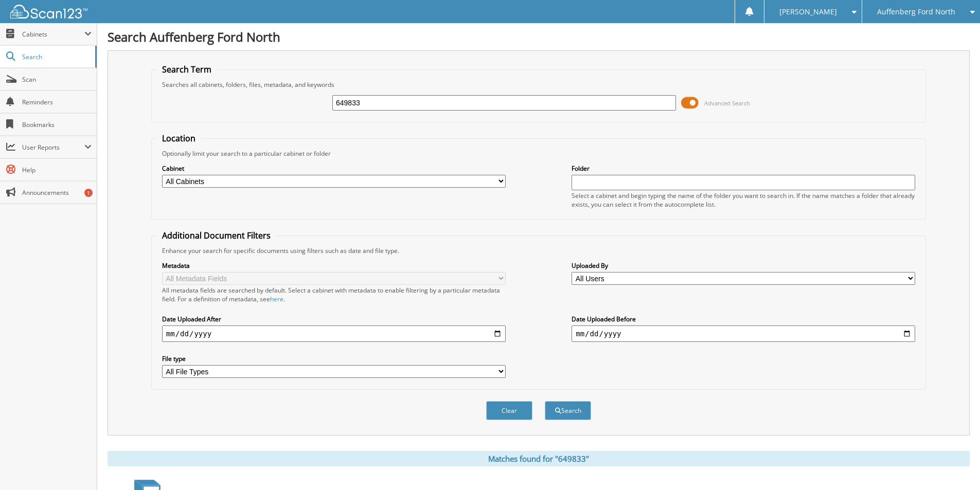  I want to click on label: Date Uploaded Before, so click(743, 319).